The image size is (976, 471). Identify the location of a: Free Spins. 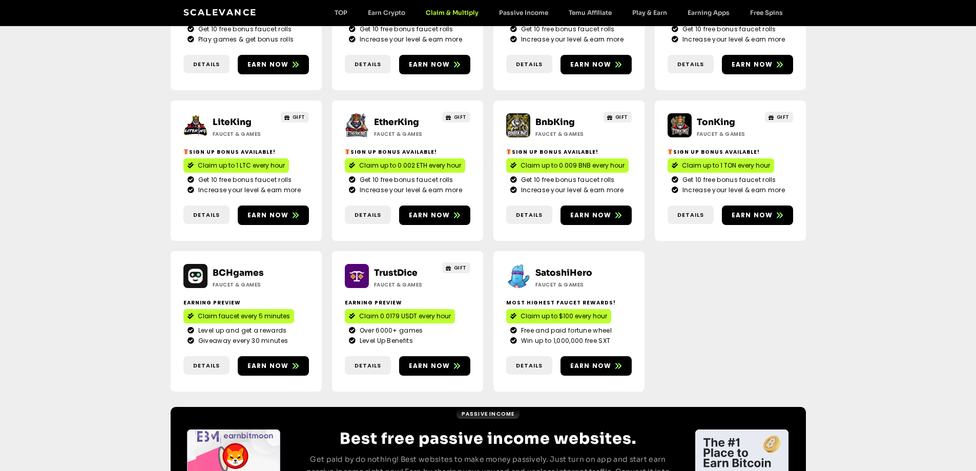
(767, 12).